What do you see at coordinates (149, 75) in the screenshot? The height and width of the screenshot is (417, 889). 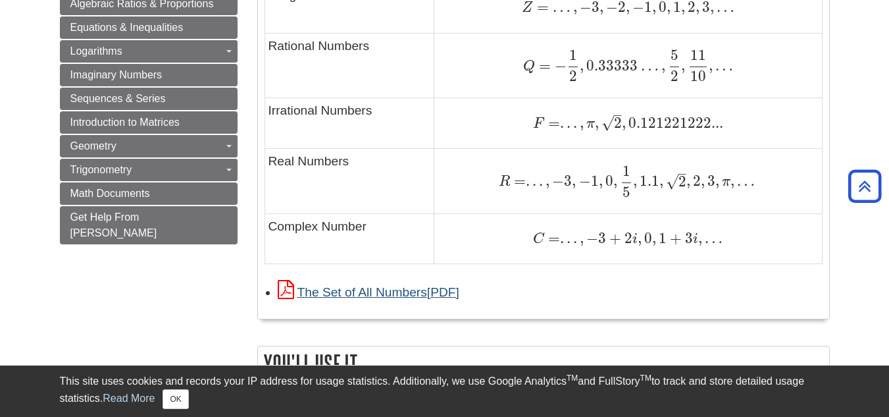 I see `a: Imaginary Numbers` at bounding box center [149, 75].